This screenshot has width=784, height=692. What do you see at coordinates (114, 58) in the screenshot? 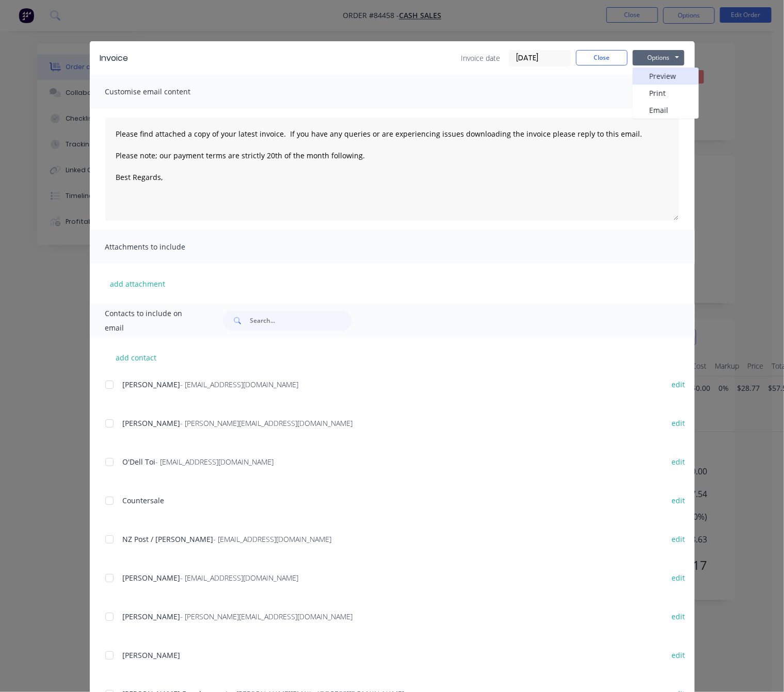
I see `div: Invoice` at bounding box center [114, 58].